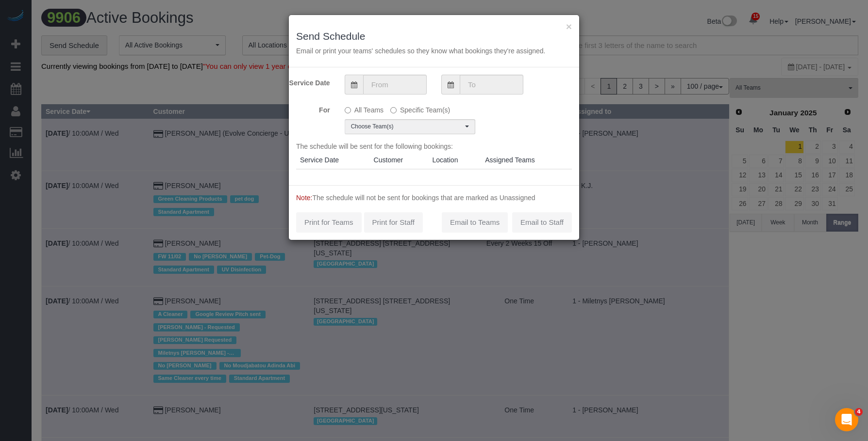 This screenshot has height=441, width=868. Describe the element at coordinates (407, 126) in the screenshot. I see `span: Choose Team(s)` at that location.